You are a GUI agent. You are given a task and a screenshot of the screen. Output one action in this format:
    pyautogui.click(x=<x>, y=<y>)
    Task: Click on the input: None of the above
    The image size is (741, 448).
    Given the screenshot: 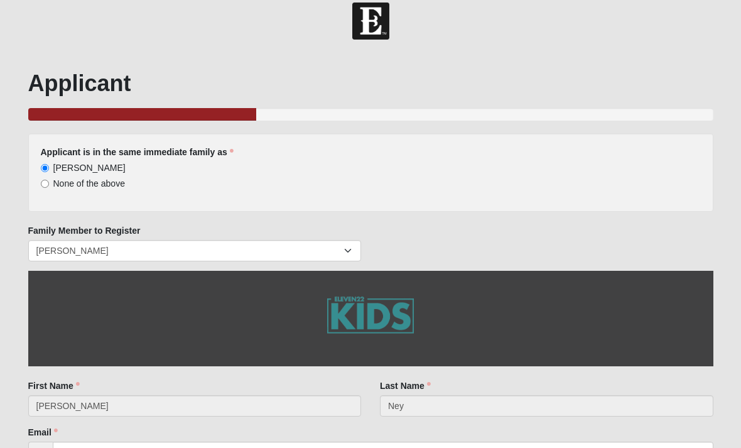 What is the action you would take?
    pyautogui.click(x=45, y=183)
    